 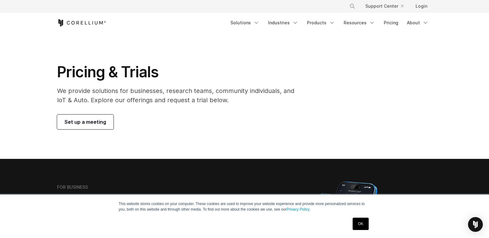 I want to click on a: Login, so click(x=421, y=6).